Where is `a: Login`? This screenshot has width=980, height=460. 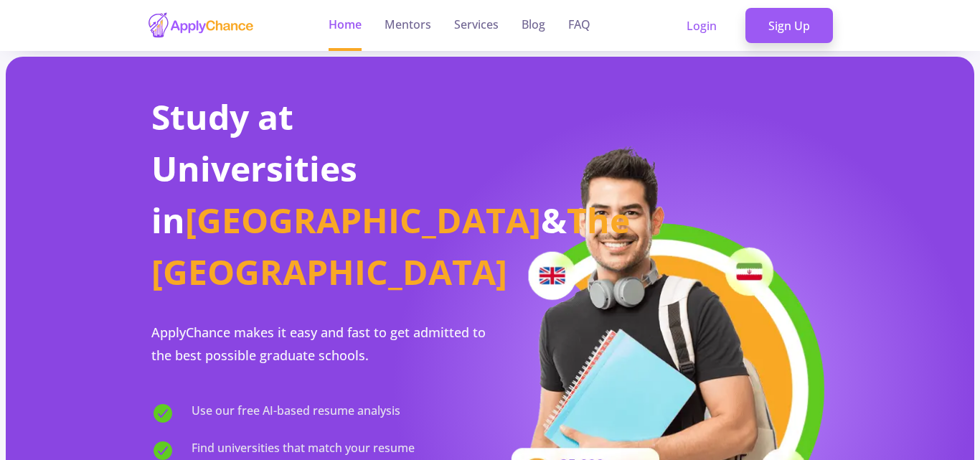 a: Login is located at coordinates (702, 26).